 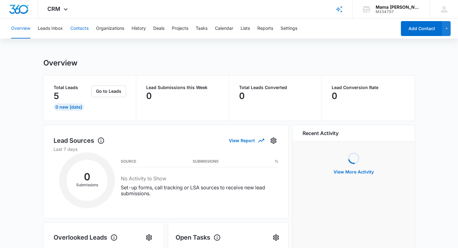 What do you see at coordinates (180, 29) in the screenshot?
I see `button: Projects` at bounding box center [180, 29].